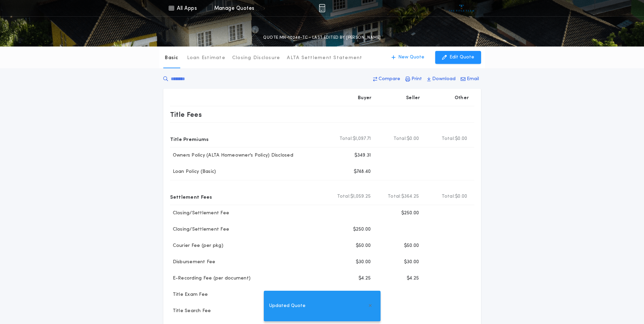  I want to click on p: $349.31, so click(363, 155).